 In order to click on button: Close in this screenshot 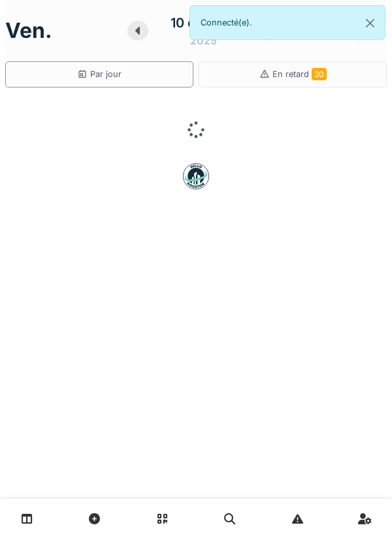, I will do `click(370, 23)`.